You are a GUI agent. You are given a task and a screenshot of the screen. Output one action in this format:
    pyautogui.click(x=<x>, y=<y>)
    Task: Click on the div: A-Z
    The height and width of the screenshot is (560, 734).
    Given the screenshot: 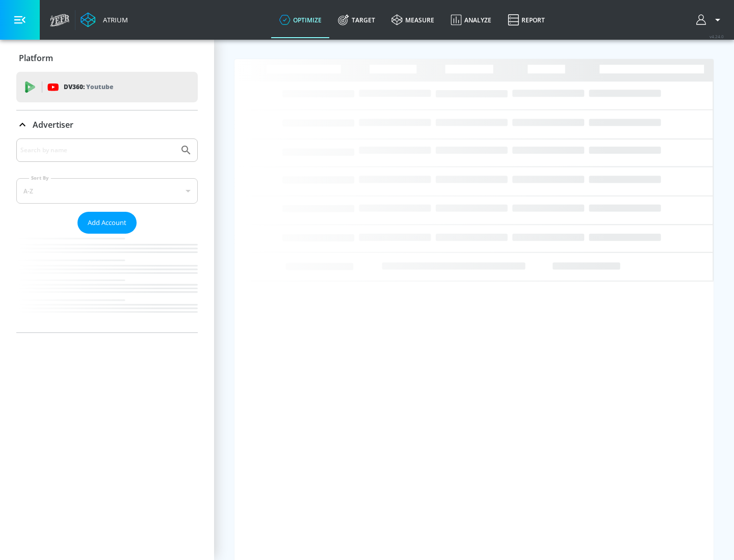 What is the action you would take?
    pyautogui.click(x=107, y=191)
    